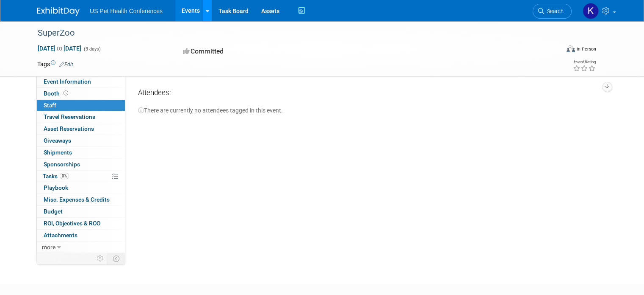 The width and height of the screenshot is (644, 295). What do you see at coordinates (53, 211) in the screenshot?
I see `span: Budget` at bounding box center [53, 211].